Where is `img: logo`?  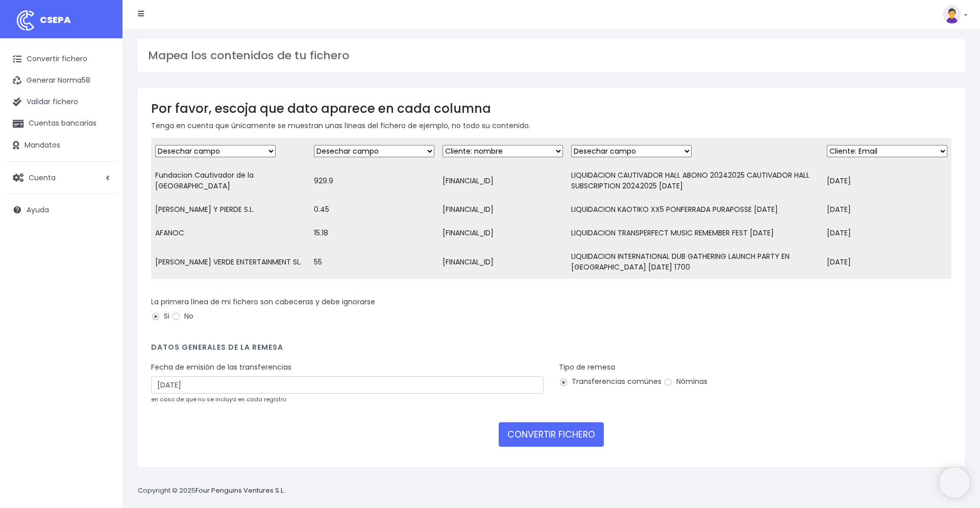
img: logo is located at coordinates (26, 20).